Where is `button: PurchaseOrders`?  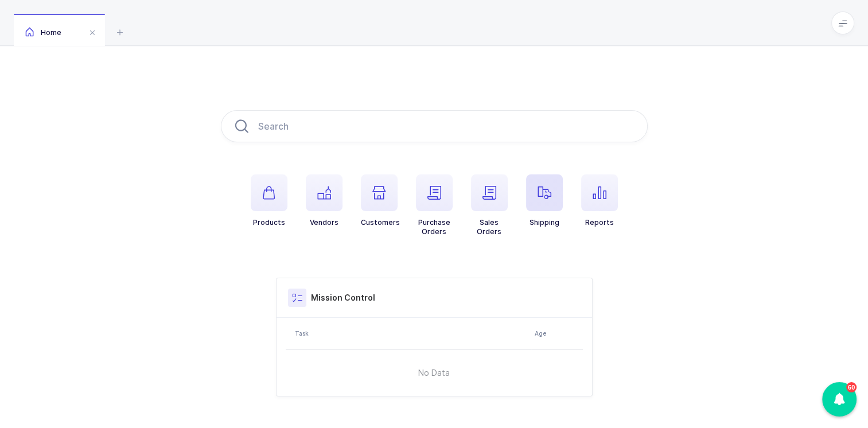 button: PurchaseOrders is located at coordinates (434, 205).